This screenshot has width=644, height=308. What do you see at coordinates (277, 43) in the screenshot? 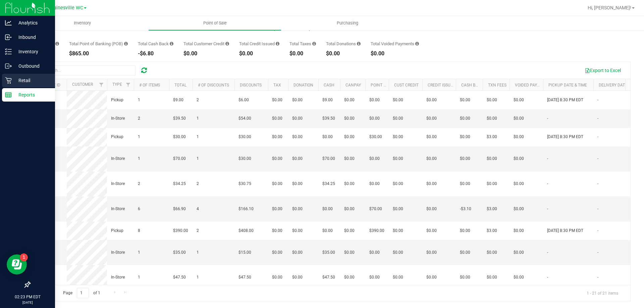
I see `i: Sum of all account credit issued for all refunds from returned purchases in the date range.` at bounding box center [277, 43].